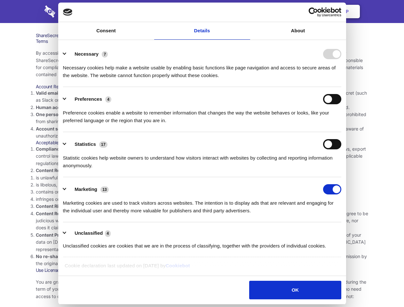 The height and width of the screenshot is (307, 404). I want to click on a: Usercentrics Cookiebot - opens in a new window, so click(313, 12).